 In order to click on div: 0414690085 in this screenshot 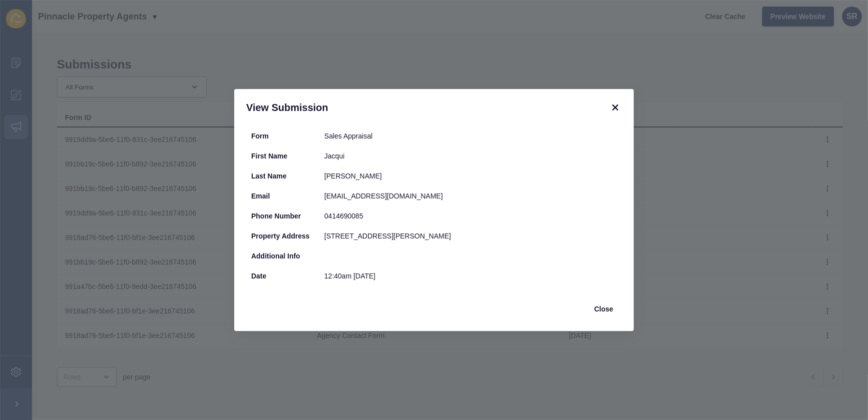, I will do `click(471, 216)`.